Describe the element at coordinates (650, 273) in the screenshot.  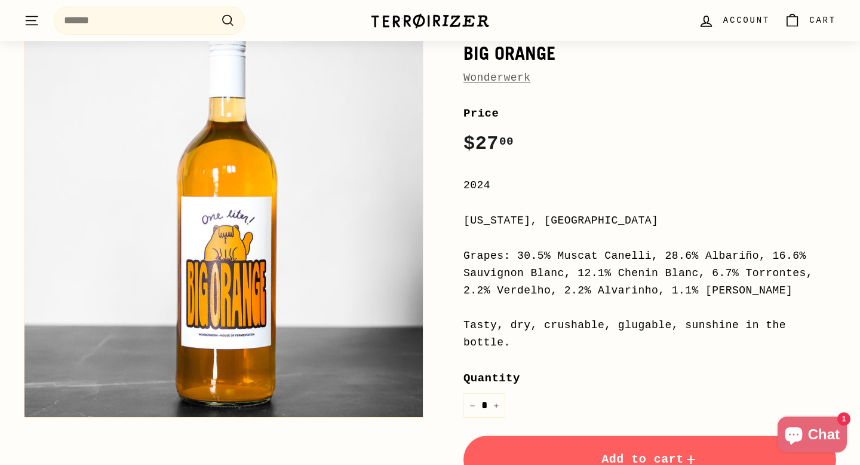
I see `div: Grapes: 30.5% Muscat Canelli, 28.6% Albariño, 16.6% Sauvignon Blanc, 12.1% Chenin Blanc, 6.7% Tor...` at that location.